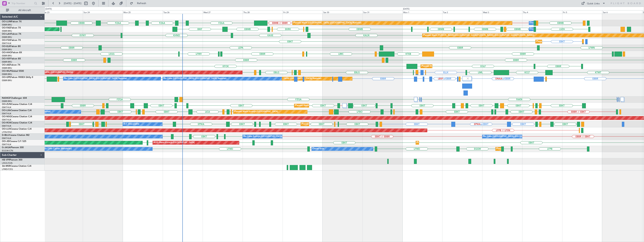 The image size is (644, 242). What do you see at coordinates (13, 147) in the screenshot?
I see `a: G-JAGAPhenom 300` at bounding box center [13, 147].